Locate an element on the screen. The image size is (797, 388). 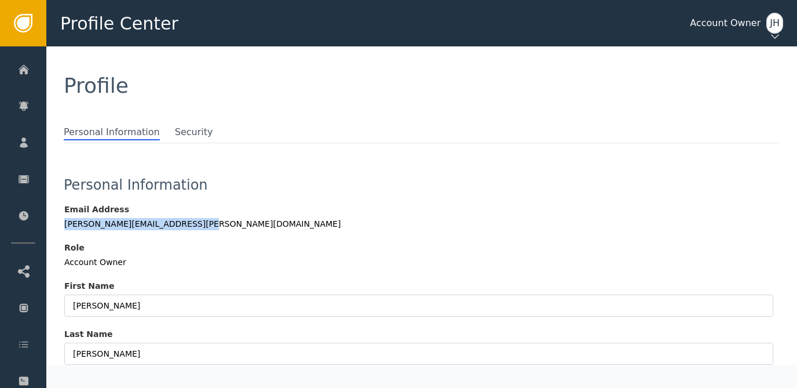
div: Personal Information is located at coordinates (422, 185).